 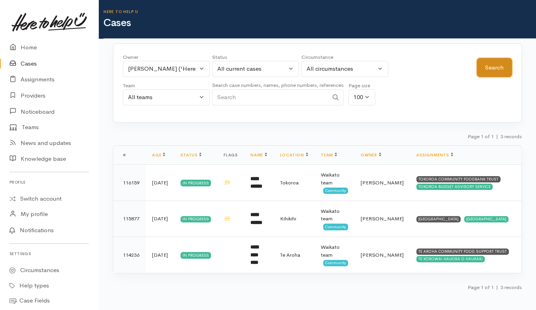 I want to click on a: Owner, so click(x=371, y=155).